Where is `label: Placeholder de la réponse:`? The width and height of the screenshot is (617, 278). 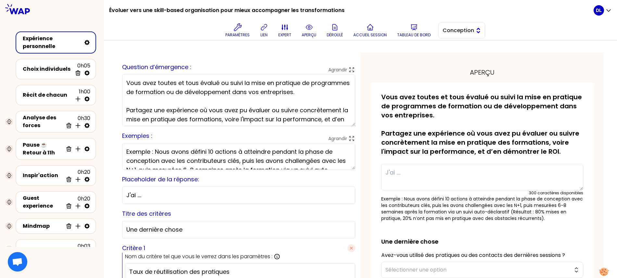 label: Placeholder de la réponse: is located at coordinates (160, 179).